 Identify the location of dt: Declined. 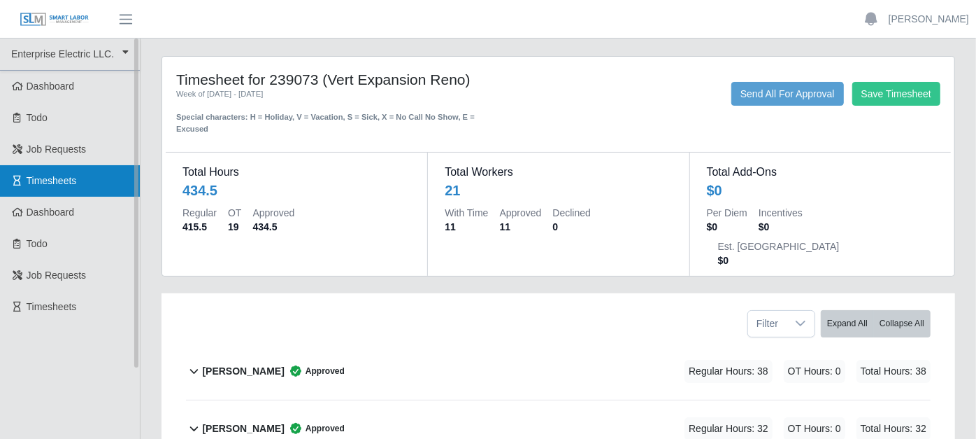
(572, 213).